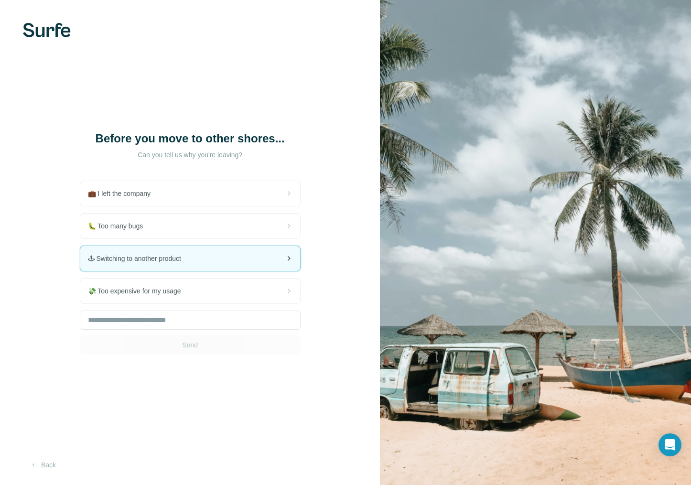  Describe the element at coordinates (190, 139) in the screenshot. I see `h1: Before you move to other shores...` at that location.